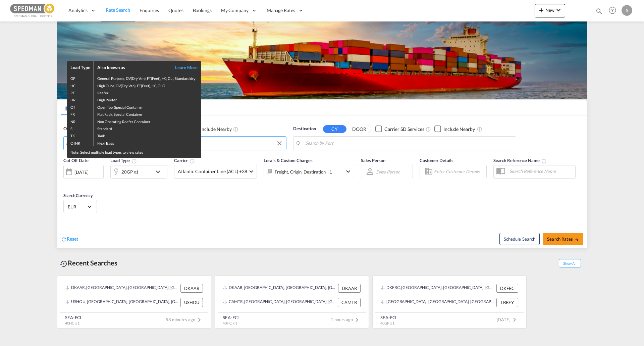  What do you see at coordinates (148, 78) in the screenshot?
I see `td: General Purpose, DV(Dry Van), FT(Feet), H0, CLI, Standard dry` at bounding box center [148, 78].